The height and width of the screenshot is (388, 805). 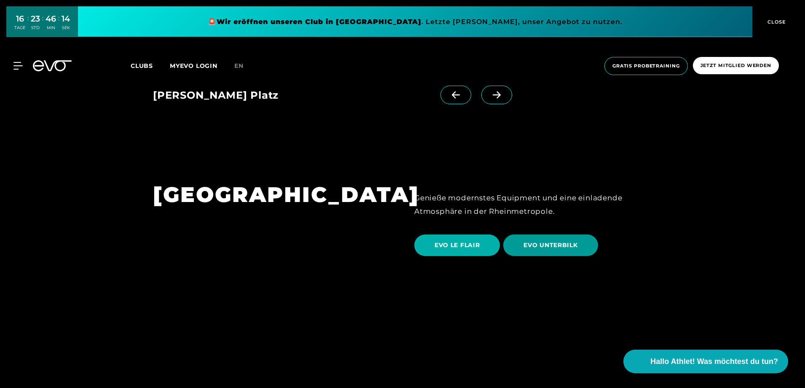 I want to click on span: Jetzt Mitglied werden, so click(x=736, y=65).